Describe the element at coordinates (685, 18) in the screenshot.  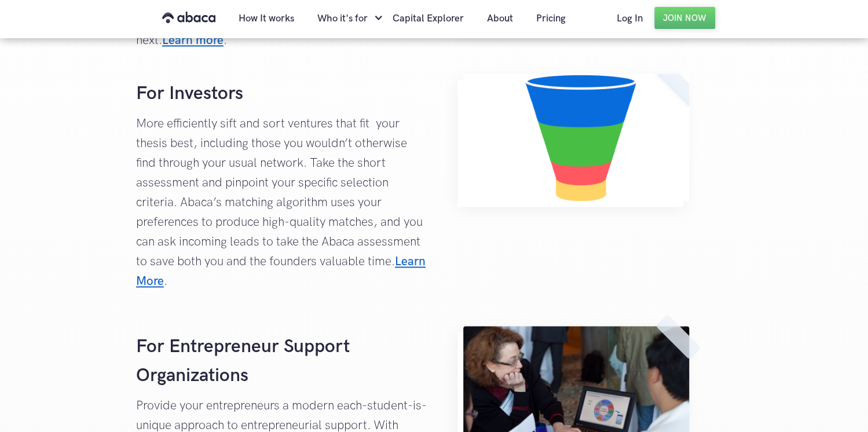
I see `a: Join Now` at that location.